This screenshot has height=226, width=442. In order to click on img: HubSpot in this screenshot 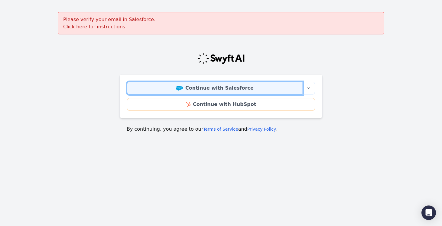, I will do `click(188, 104)`.